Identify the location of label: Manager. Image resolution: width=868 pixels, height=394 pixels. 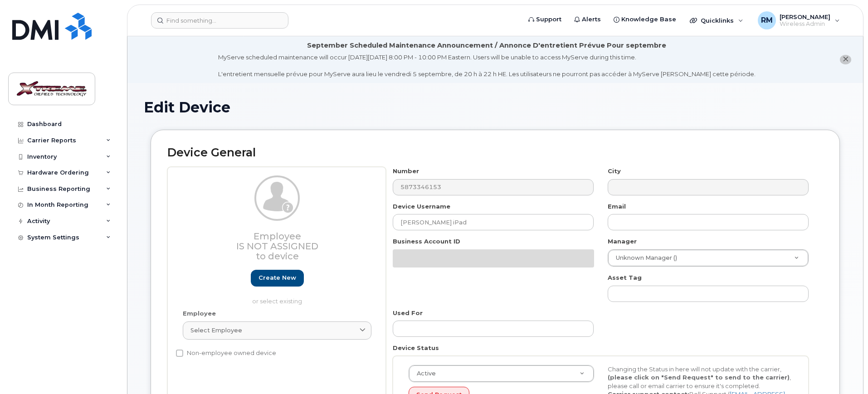
(622, 241).